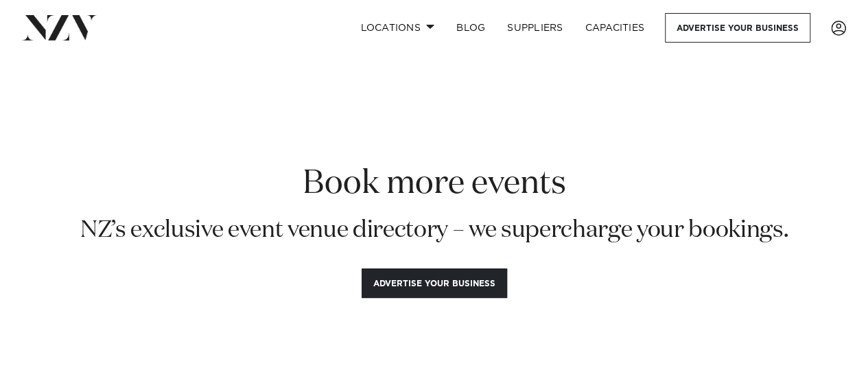  Describe the element at coordinates (398, 27) in the screenshot. I see `a: Locations` at that location.